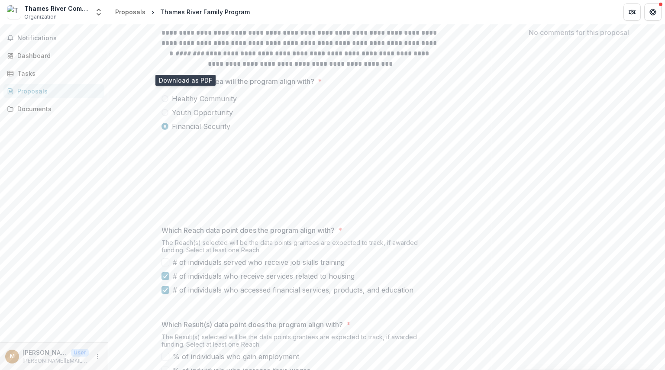 This screenshot has height=370, width=665. What do you see at coordinates (252, 325) in the screenshot?
I see `p: Which Result(s) data point does the program align with?` at bounding box center [252, 325].